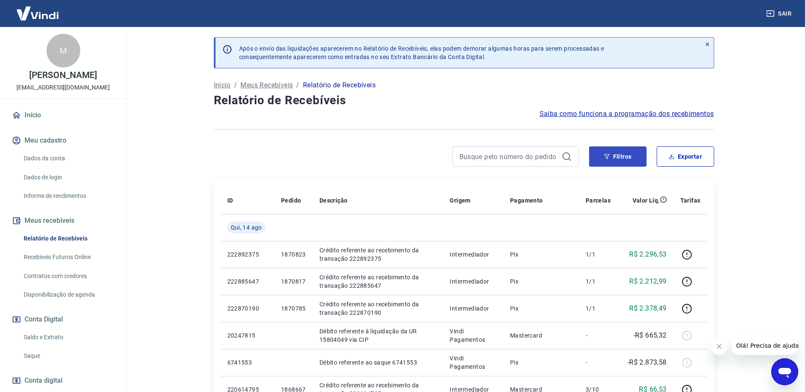  Describe the element at coordinates (422, 53) in the screenshot. I see `p: Após o envio das liquidações aparecerem no Relatório de Recebíveis, elas podem demorar algumas ho...` at that location.